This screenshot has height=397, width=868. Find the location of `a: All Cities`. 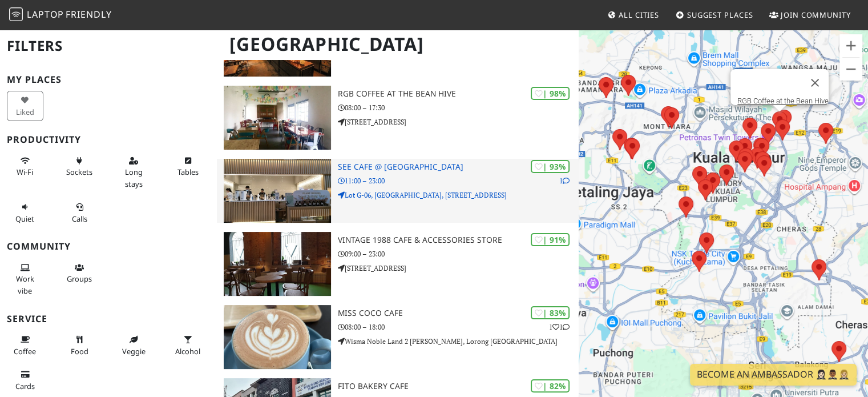

a: All Cities is located at coordinates (633, 15).